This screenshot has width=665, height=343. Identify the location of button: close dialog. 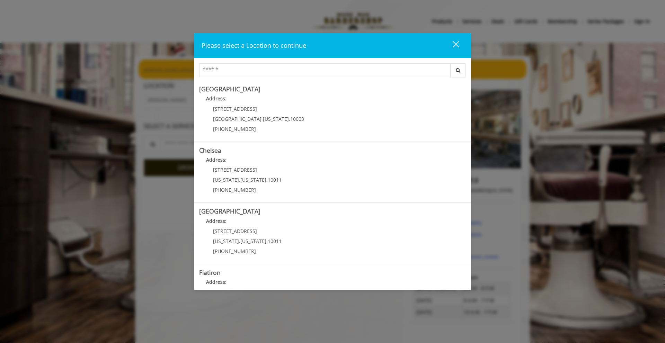
(452, 45).